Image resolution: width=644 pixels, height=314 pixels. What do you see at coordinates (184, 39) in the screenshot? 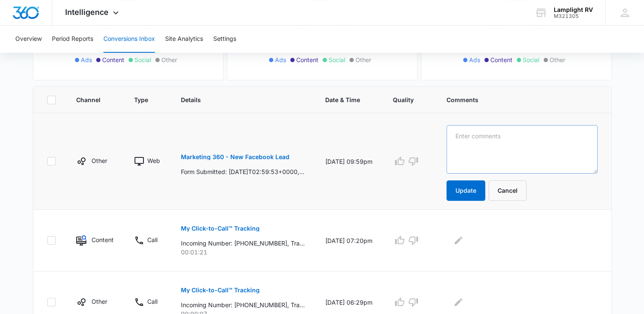
I see `button: Site Analytics` at bounding box center [184, 39].